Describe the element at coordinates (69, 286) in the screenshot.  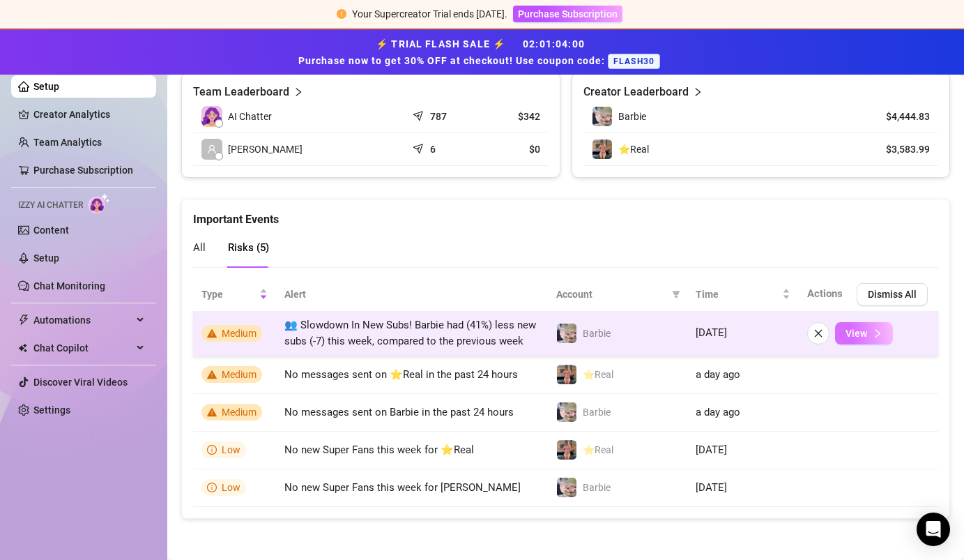
I see `a: Chat Monitoring` at that location.